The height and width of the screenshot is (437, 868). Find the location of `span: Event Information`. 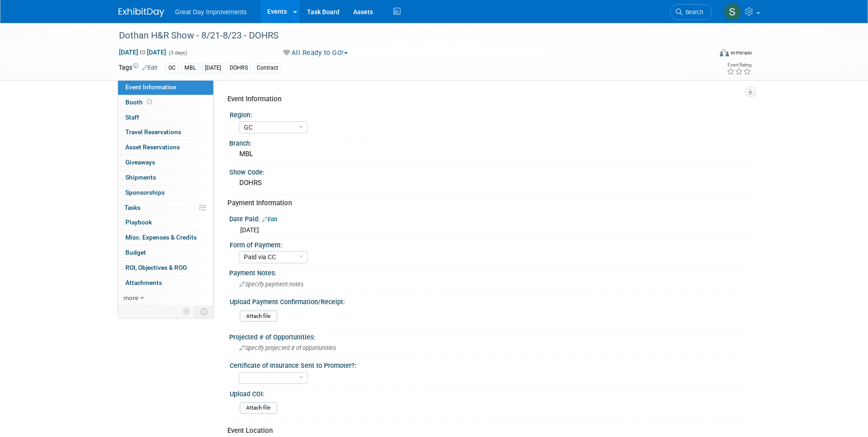

span: Event Information is located at coordinates (151, 87).